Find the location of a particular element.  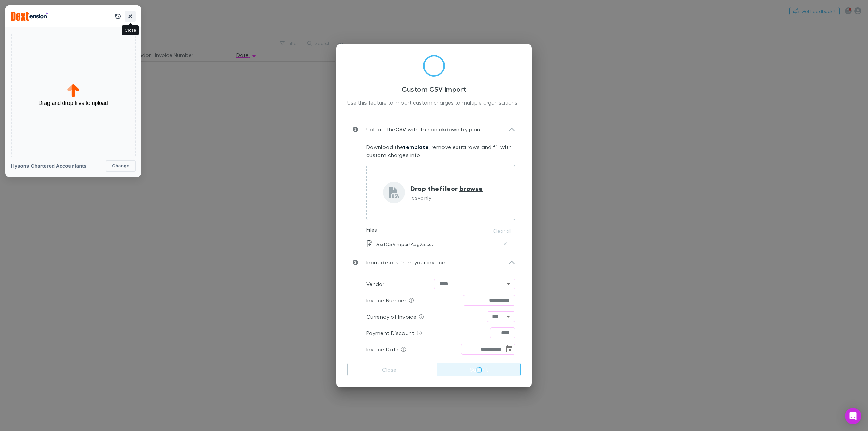

strong: CSV is located at coordinates (401, 129).